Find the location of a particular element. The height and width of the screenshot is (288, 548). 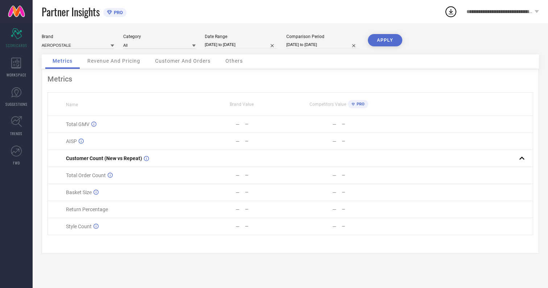

input: Select date range is located at coordinates (241, 45).